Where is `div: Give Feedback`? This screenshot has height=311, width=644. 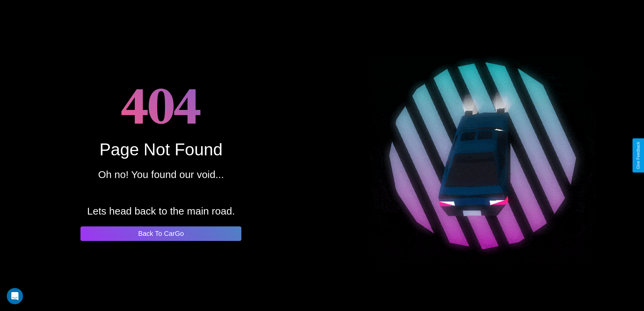
div: Give Feedback is located at coordinates (638, 156).